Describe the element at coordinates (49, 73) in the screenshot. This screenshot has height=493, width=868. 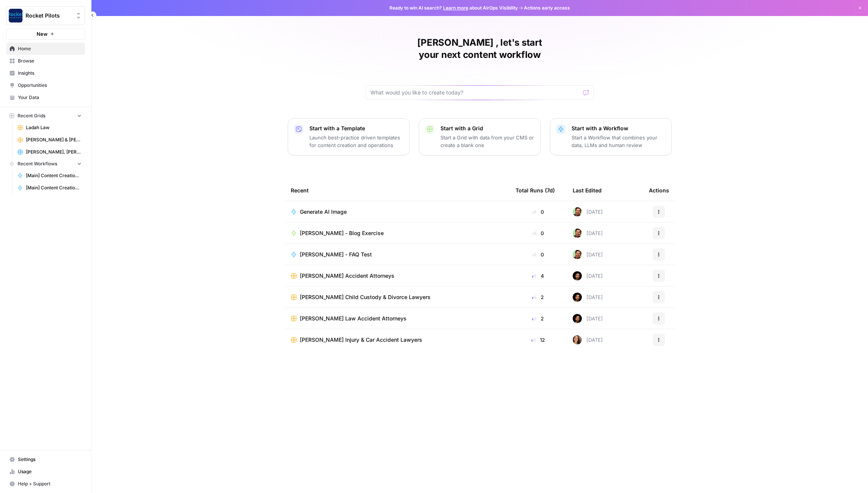
I see `span: Insights` at that location.